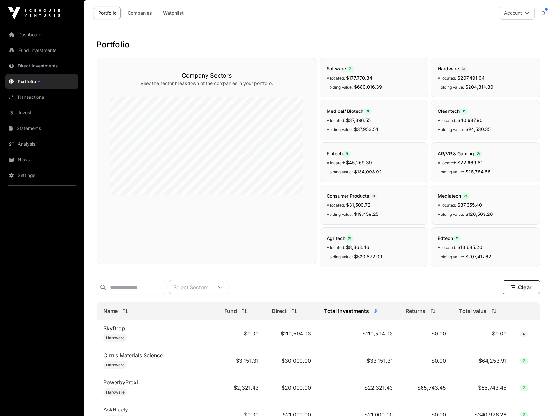 This screenshot has width=553, height=416. Describe the element at coordinates (366, 214) in the screenshot. I see `span: $19,459.25` at that location.